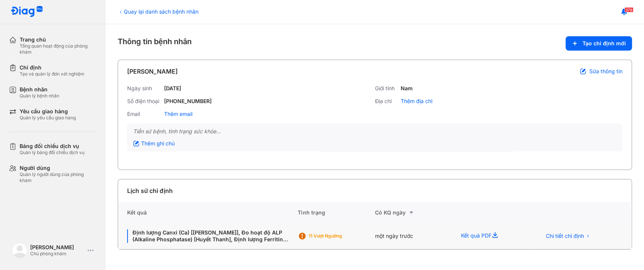 The height and width of the screenshot is (270, 644). I want to click on div: Người dùng, so click(58, 168).